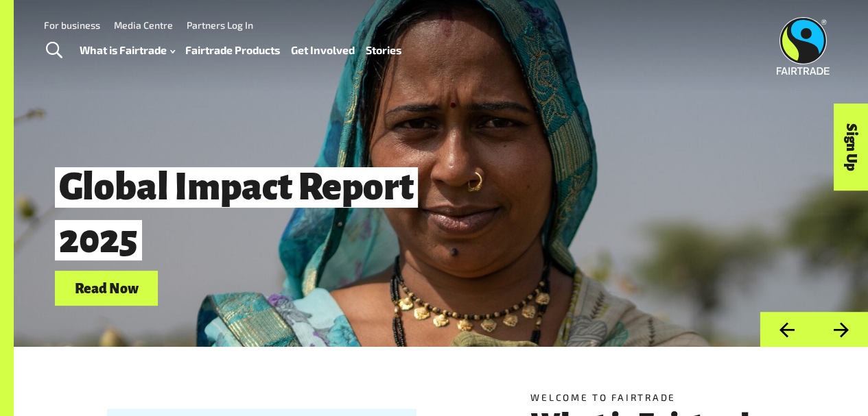 This screenshot has height=416, width=868. I want to click on a: Stories, so click(383, 51).